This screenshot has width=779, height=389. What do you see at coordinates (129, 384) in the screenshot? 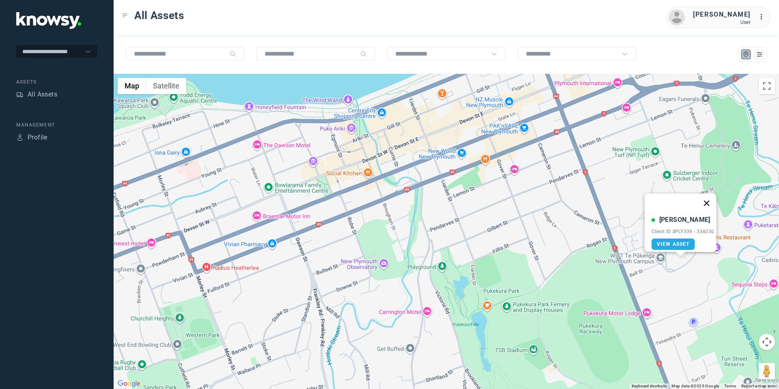
I see `a: Open this area in Google Maps (opens a new window)` at bounding box center [129, 384].